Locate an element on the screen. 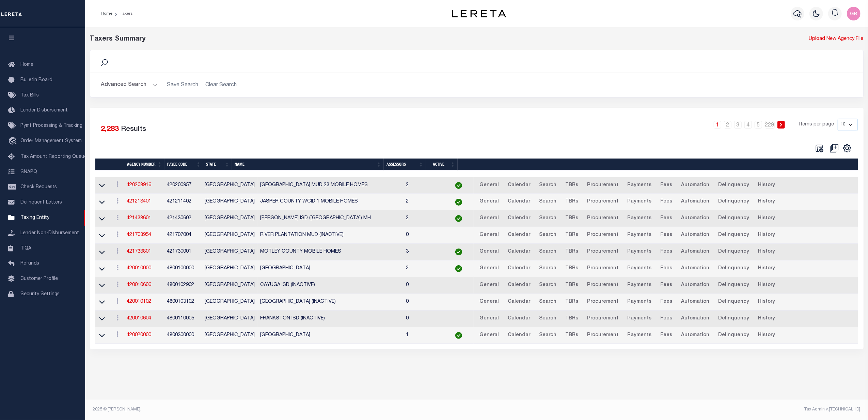  a: Home is located at coordinates (106, 13).